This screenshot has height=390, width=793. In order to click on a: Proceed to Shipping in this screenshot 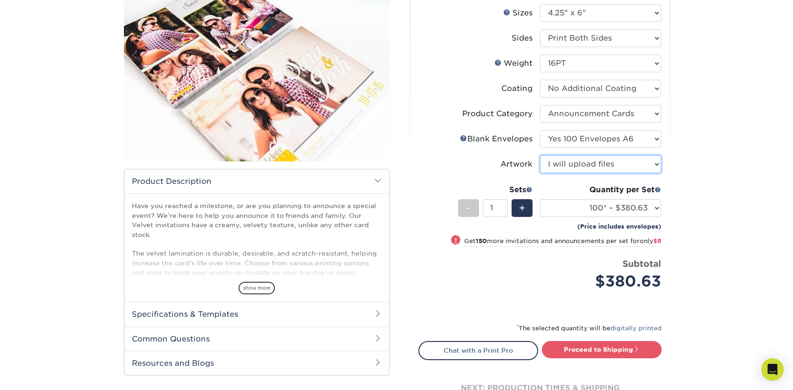, I will do `click(602, 349)`.